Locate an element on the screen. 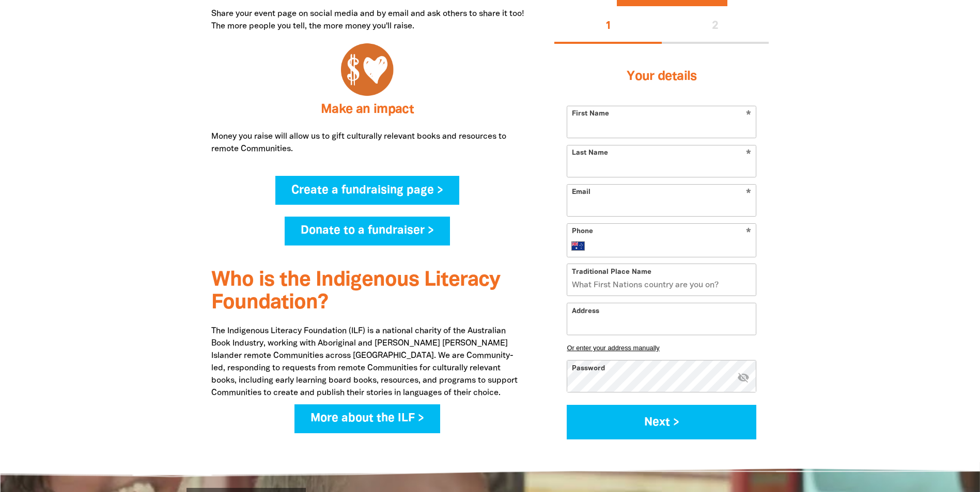 The image size is (980, 492). button: visibility_off is located at coordinates (743, 379).